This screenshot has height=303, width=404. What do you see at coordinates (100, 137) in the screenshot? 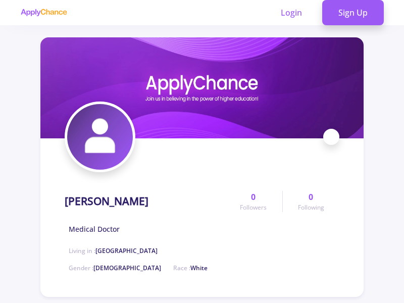
I see `img: Danial ferdosiyanavatar` at bounding box center [100, 137].